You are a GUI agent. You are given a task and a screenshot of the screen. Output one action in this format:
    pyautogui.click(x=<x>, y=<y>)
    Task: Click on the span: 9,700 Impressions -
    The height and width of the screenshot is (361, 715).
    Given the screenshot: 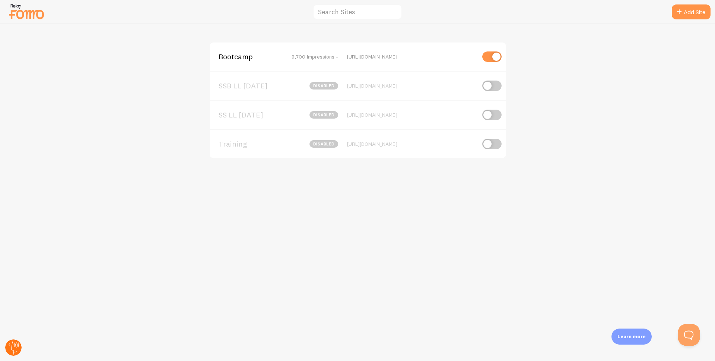 What is the action you would take?
    pyautogui.click(x=315, y=57)
    